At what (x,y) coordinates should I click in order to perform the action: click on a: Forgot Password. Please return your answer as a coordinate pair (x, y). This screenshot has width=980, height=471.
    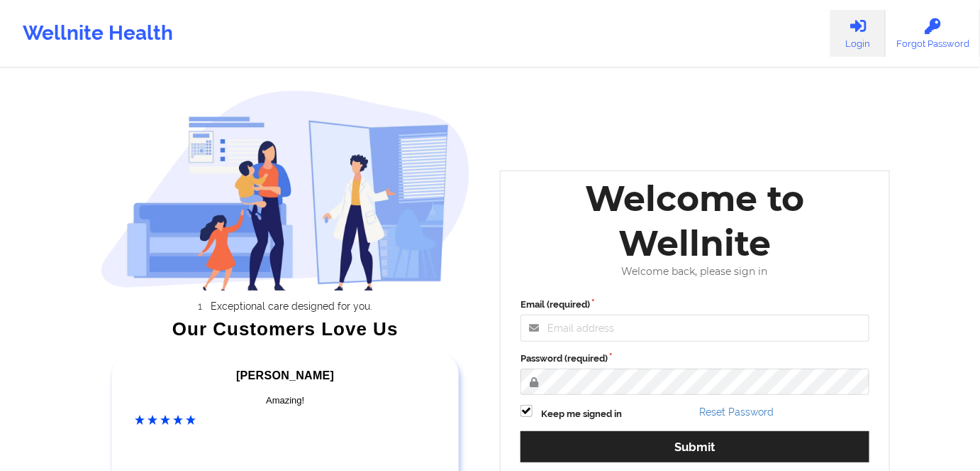
    Looking at the image, I should click on (932, 33).